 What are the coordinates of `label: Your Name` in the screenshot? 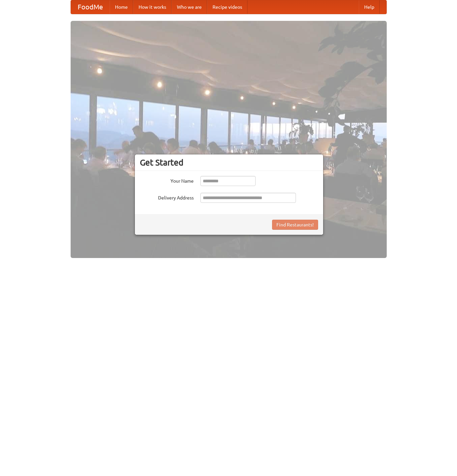 It's located at (167, 180).